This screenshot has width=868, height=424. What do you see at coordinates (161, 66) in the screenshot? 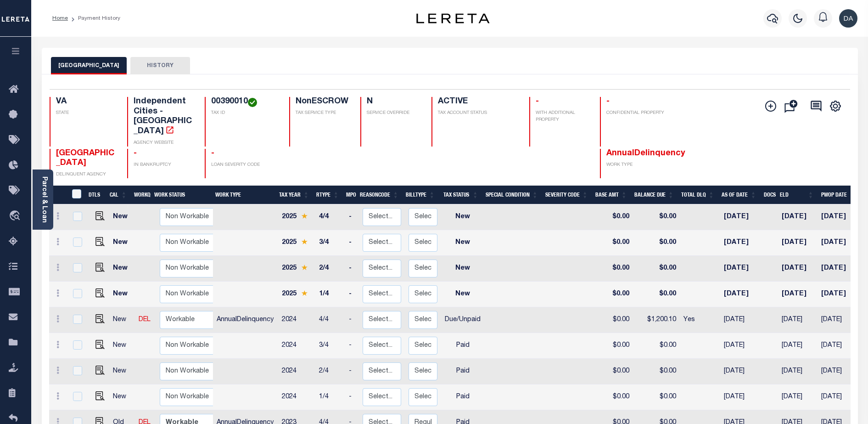
I see `button: HISTORY` at bounding box center [161, 66].